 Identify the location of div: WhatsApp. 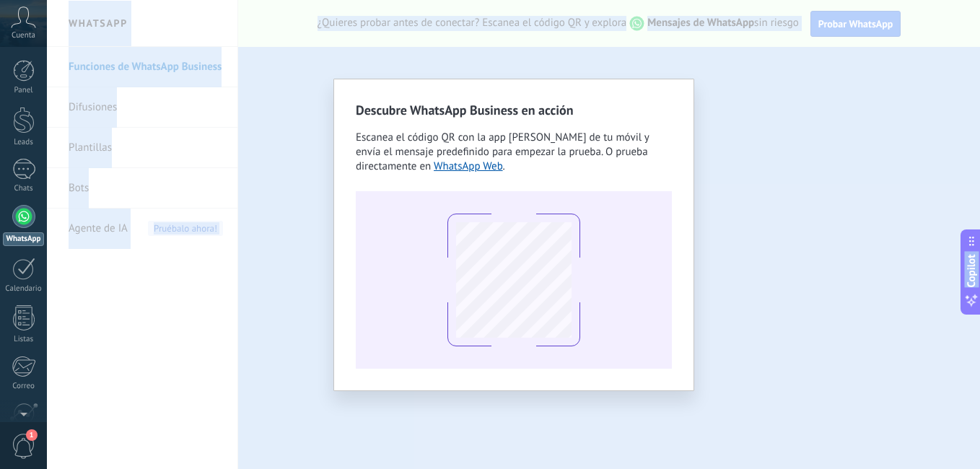
(23, 238).